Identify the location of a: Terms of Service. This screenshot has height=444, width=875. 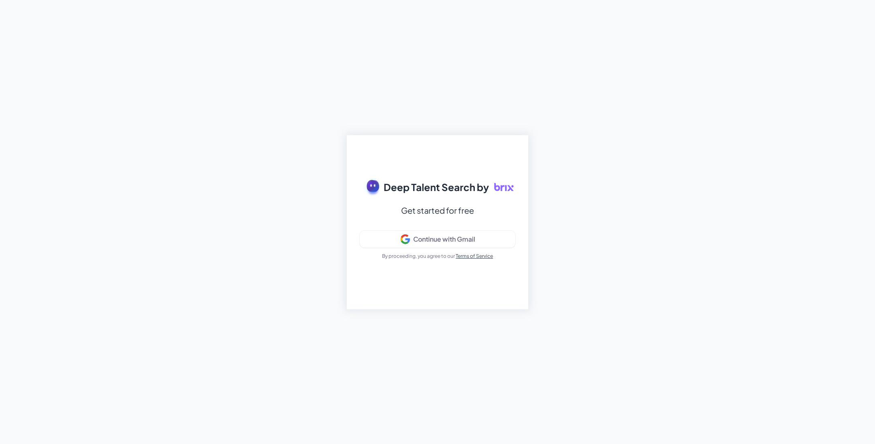
(474, 256).